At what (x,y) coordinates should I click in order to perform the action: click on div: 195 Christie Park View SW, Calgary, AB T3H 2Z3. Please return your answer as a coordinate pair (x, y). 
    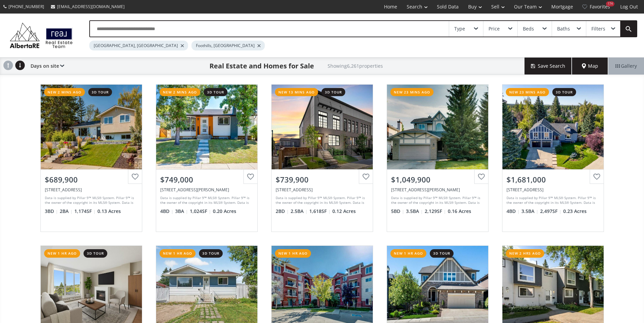
    Looking at the image, I should click on (438, 189).